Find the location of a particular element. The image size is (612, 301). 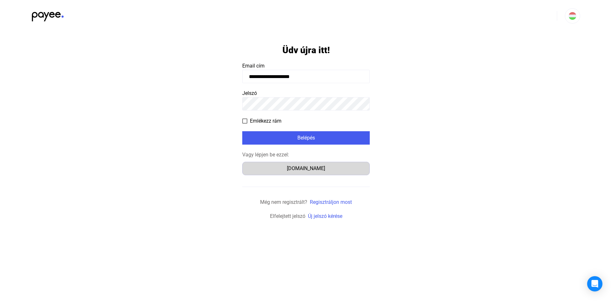

img: HU is located at coordinates (572, 16).